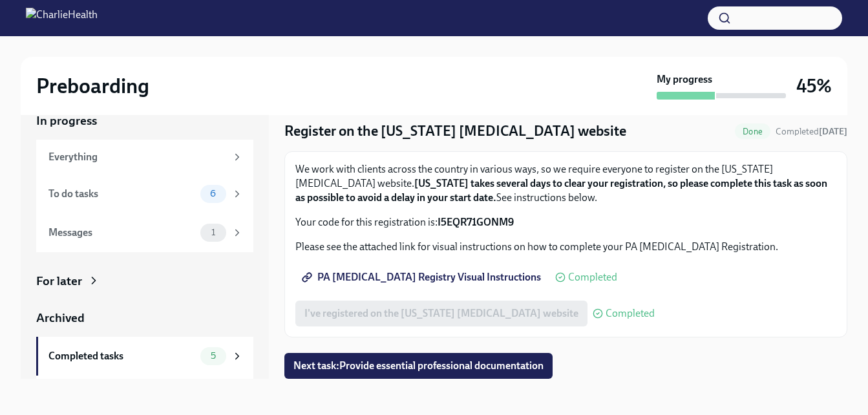 The image size is (868, 415). What do you see at coordinates (121, 194) in the screenshot?
I see `div: To do tasks` at bounding box center [121, 194].